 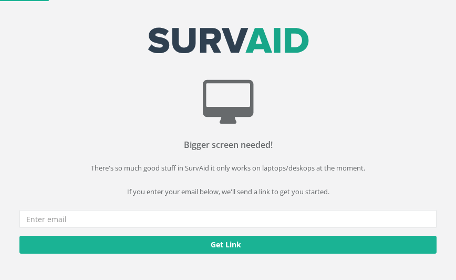 What do you see at coordinates (228, 244) in the screenshot?
I see `button: Get Link` at bounding box center [228, 244].